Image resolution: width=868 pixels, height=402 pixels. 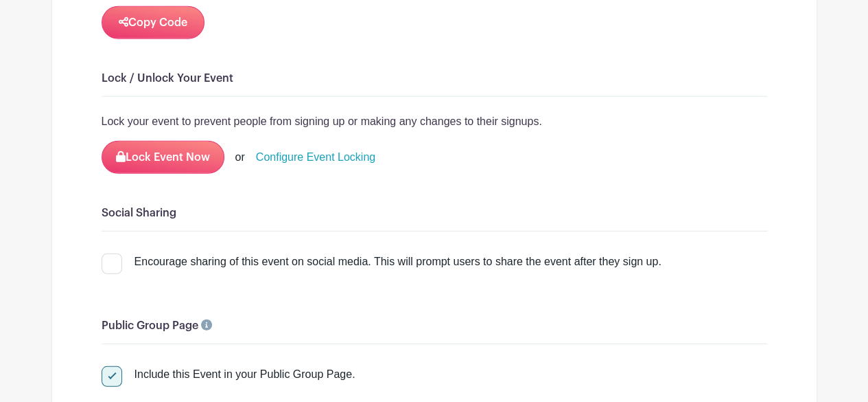 What do you see at coordinates (434, 121) in the screenshot?
I see `p: Lock your event to prevent people from signing up or making any changes to their signups.` at bounding box center [434, 121].